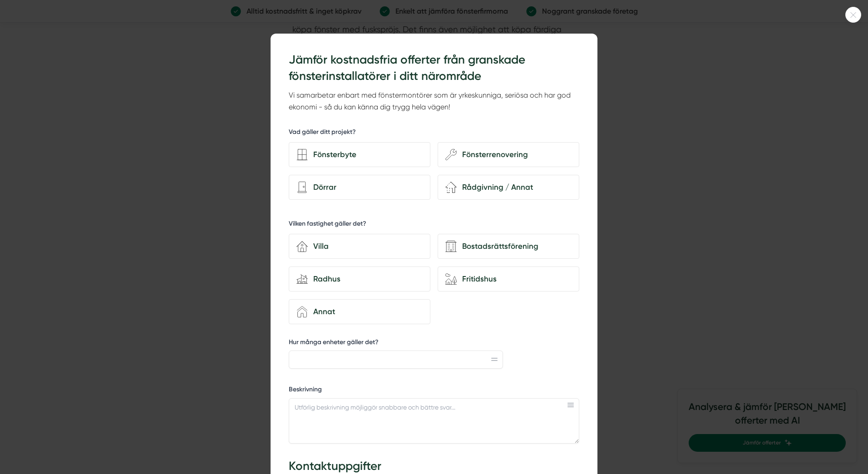  What do you see at coordinates (327, 225) in the screenshot?
I see `h5: Vilken fastighet gäller det?` at bounding box center [327, 225].